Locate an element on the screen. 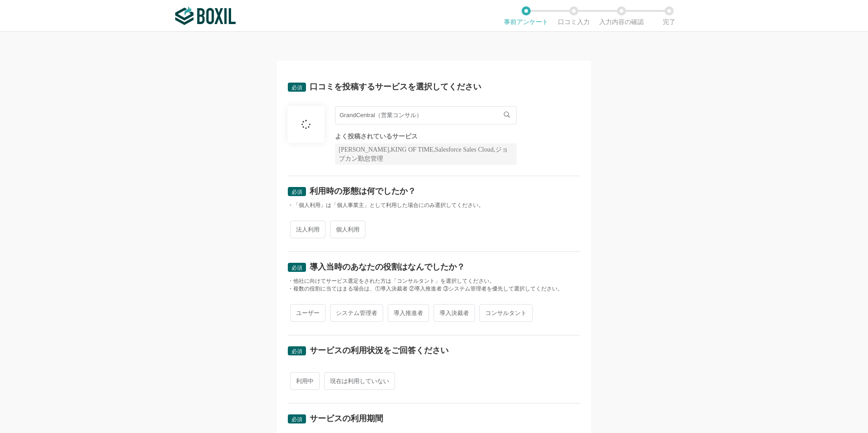  div: サービスの利用状況をご回答ください is located at coordinates (379, 350).